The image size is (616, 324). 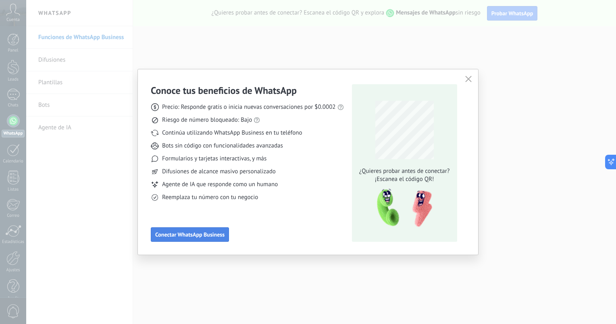 I want to click on span: Riesgo de número bloqueado: Bajo, so click(x=207, y=120).